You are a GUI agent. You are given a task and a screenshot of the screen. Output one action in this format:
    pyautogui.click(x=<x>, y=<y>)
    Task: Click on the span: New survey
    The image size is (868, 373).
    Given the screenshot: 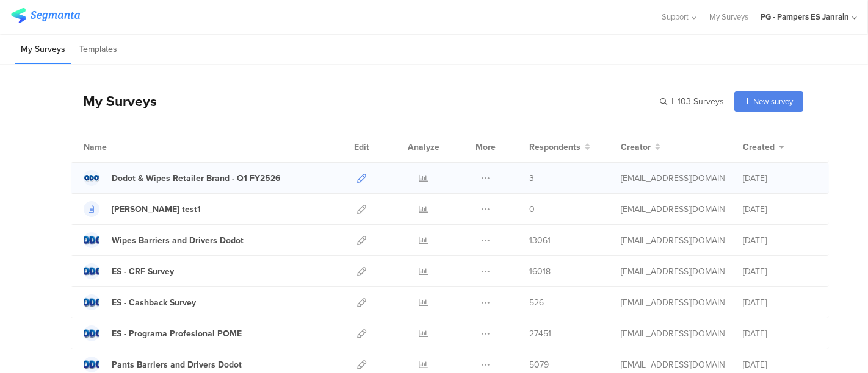 What is the action you would take?
    pyautogui.click(x=773, y=101)
    